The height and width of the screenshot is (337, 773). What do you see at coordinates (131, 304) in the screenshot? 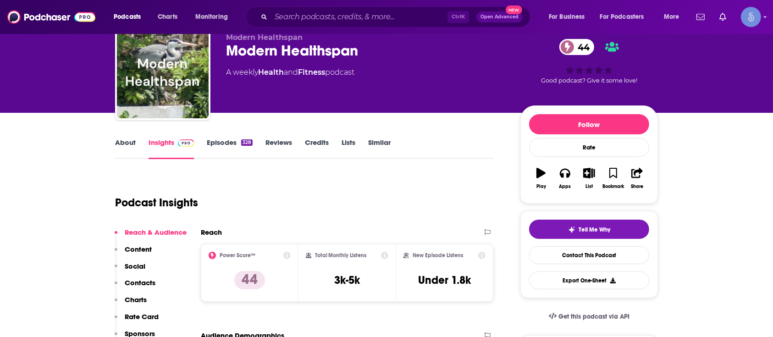
I see `button: Charts` at bounding box center [131, 304].